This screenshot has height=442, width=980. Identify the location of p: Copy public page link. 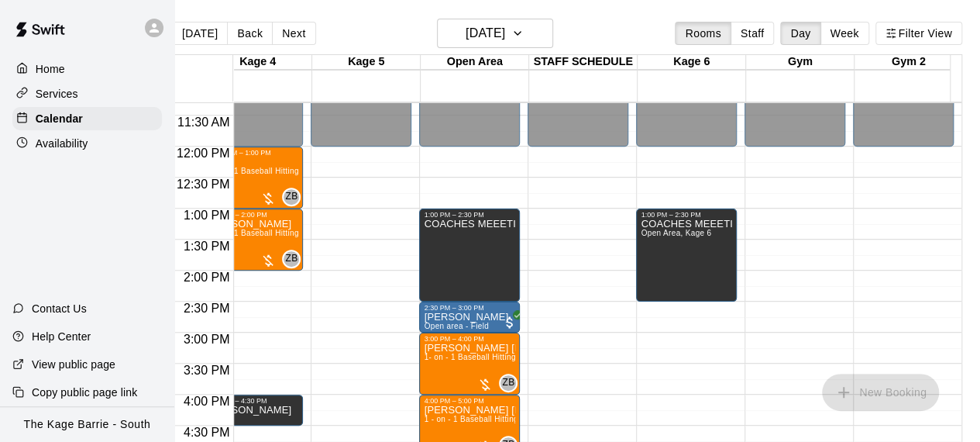
(85, 393).